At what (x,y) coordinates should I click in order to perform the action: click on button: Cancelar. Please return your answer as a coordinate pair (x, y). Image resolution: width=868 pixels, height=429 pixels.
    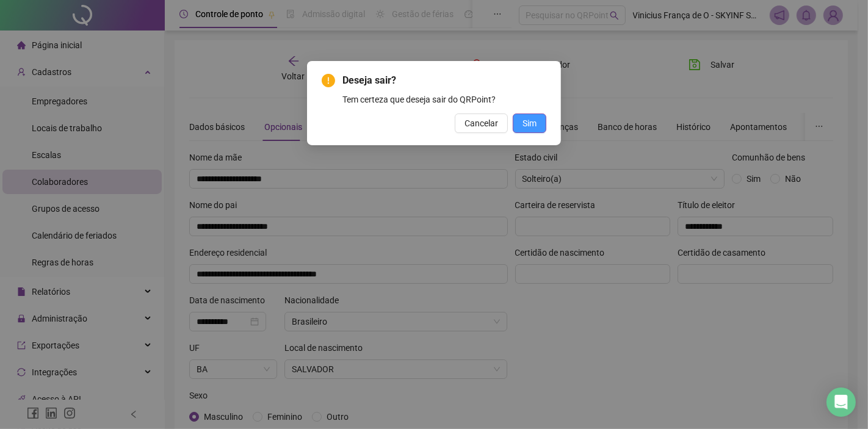
    Looking at the image, I should click on (481, 124).